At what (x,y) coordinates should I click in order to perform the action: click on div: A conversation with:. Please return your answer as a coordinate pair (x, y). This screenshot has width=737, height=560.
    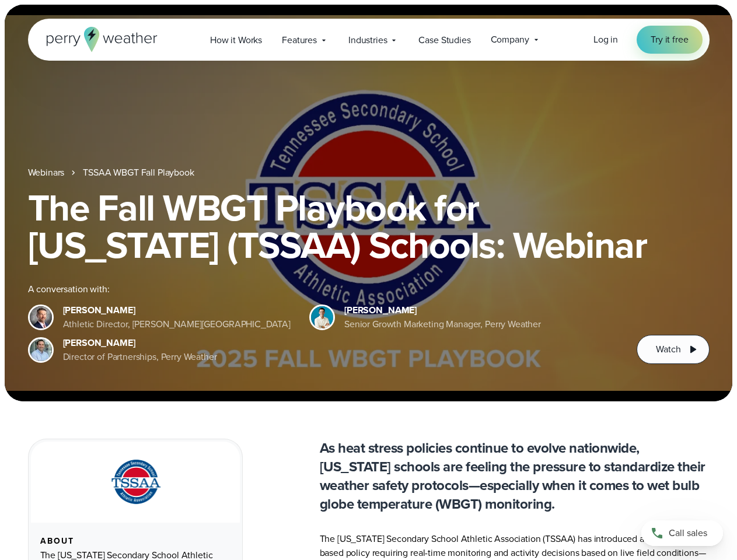
    Looking at the image, I should click on (323, 289).